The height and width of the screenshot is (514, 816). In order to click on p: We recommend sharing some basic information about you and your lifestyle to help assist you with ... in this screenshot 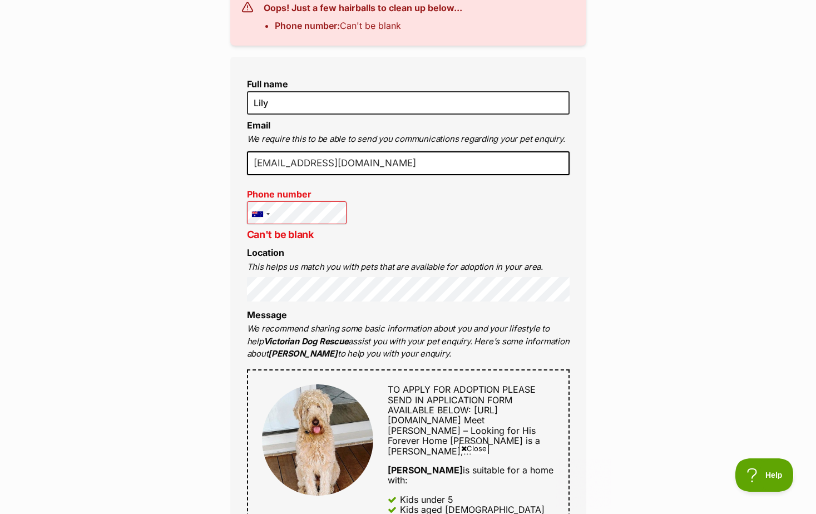, I will do `click(408, 342)`.